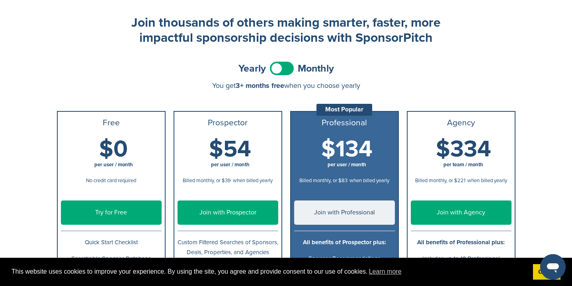 Image resolution: width=572 pixels, height=286 pixels. What do you see at coordinates (286, 86) in the screenshot?
I see `div: You get when you choose yearly` at bounding box center [286, 86].